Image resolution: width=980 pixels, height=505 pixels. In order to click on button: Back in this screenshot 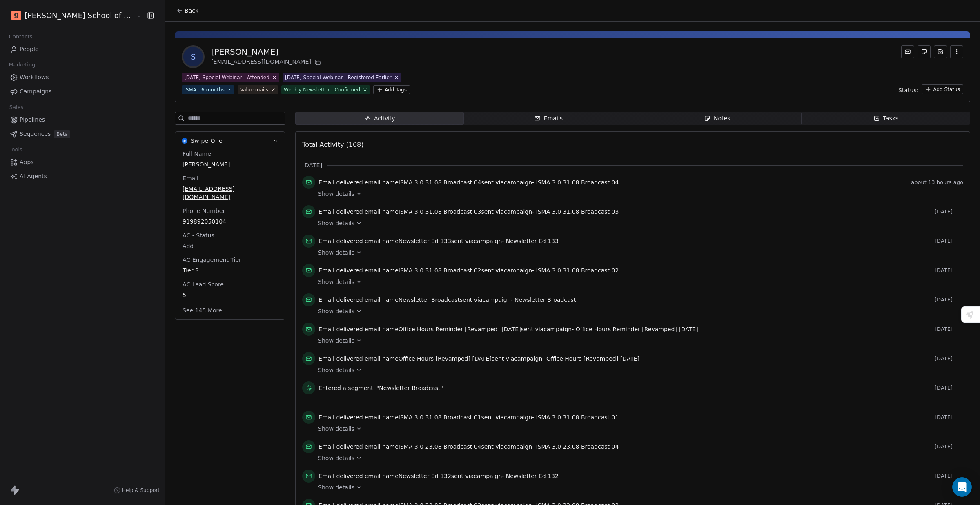, I will do `click(187, 11)`.